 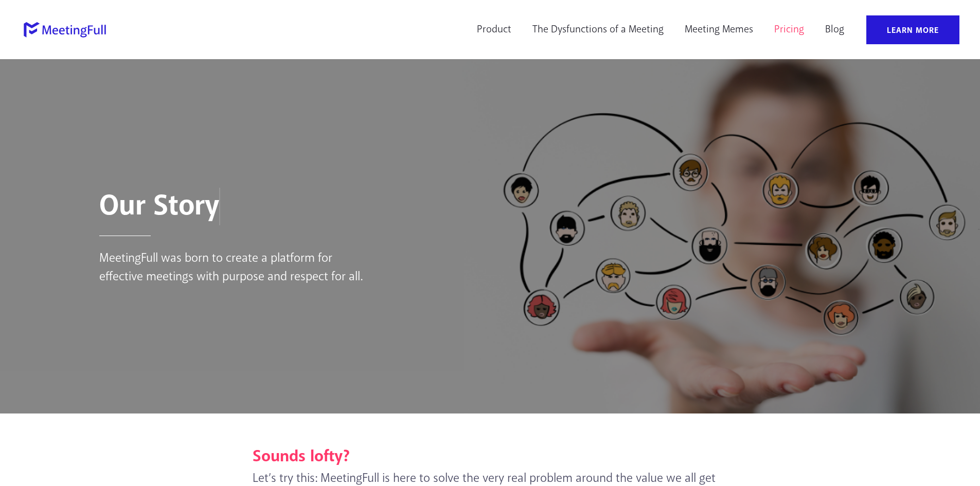 I want to click on ss-char: S, so click(x=160, y=206).